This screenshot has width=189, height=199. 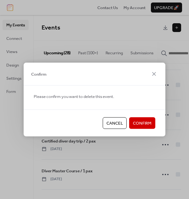 I want to click on button: Confirm, so click(x=142, y=123).